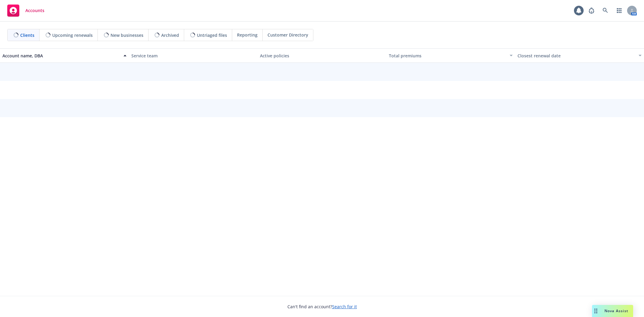  I want to click on button: Active policies, so click(322, 56).